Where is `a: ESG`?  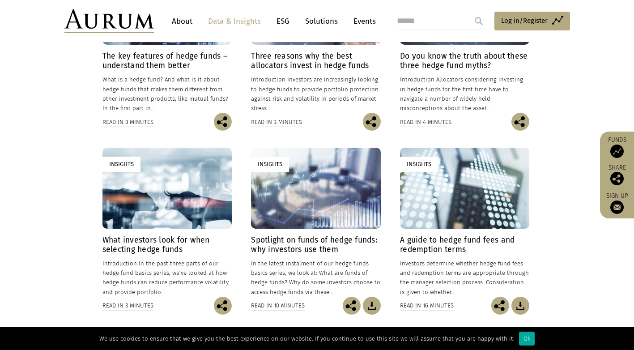 a: ESG is located at coordinates (283, 21).